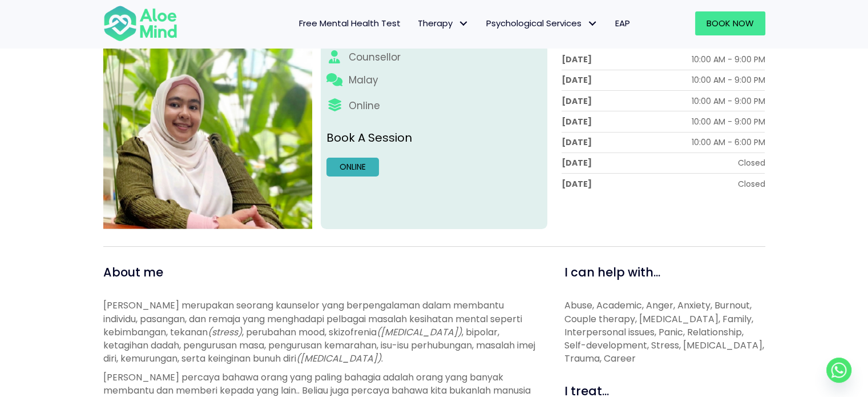 This screenshot has height=397, width=868. I want to click on a: Free Mental Health Test, so click(350, 23).